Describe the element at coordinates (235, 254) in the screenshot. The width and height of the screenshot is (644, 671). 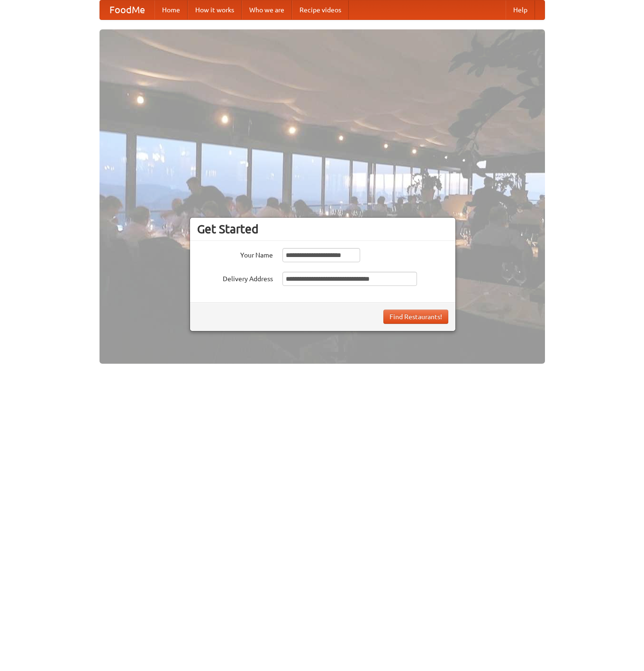
I see `label: Your Name` at that location.